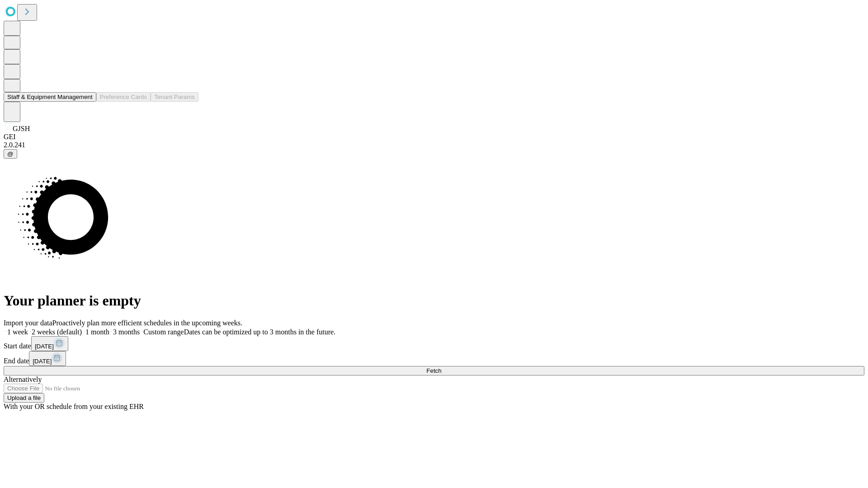  I want to click on span: 1 week, so click(18, 332).